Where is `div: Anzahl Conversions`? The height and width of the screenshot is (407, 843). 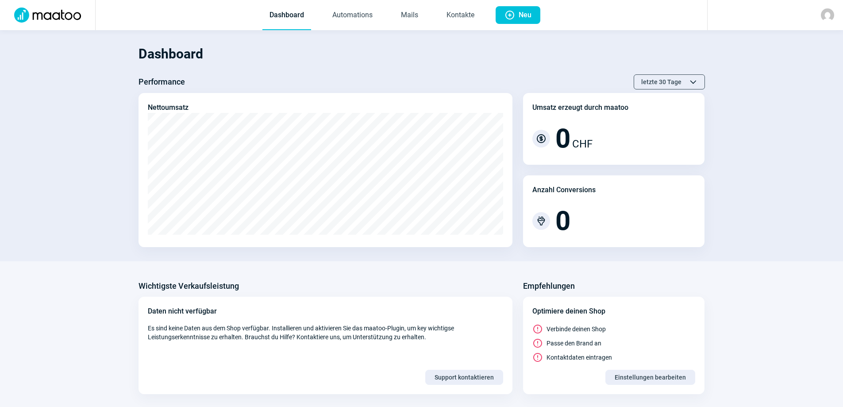
div: Anzahl Conversions is located at coordinates (564, 190).